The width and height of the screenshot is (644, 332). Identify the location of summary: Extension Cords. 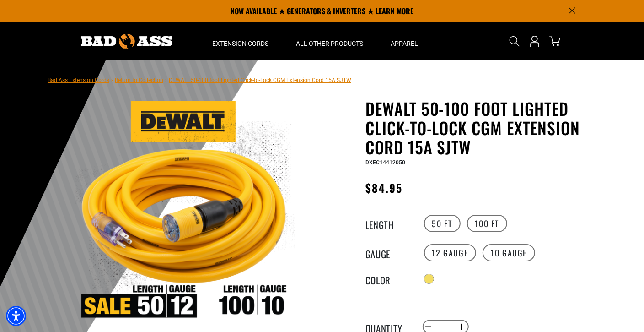
(240, 41).